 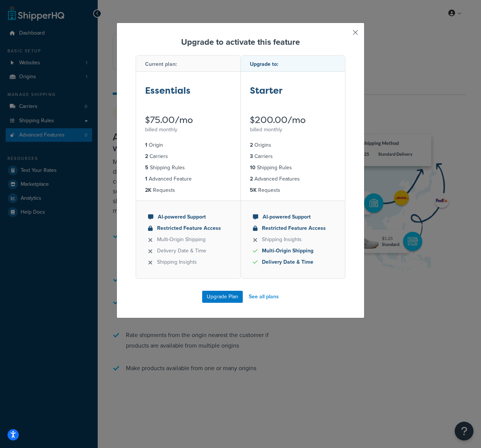 What do you see at coordinates (293, 120) in the screenshot?
I see `div: $200.00/mo` at bounding box center [293, 120].